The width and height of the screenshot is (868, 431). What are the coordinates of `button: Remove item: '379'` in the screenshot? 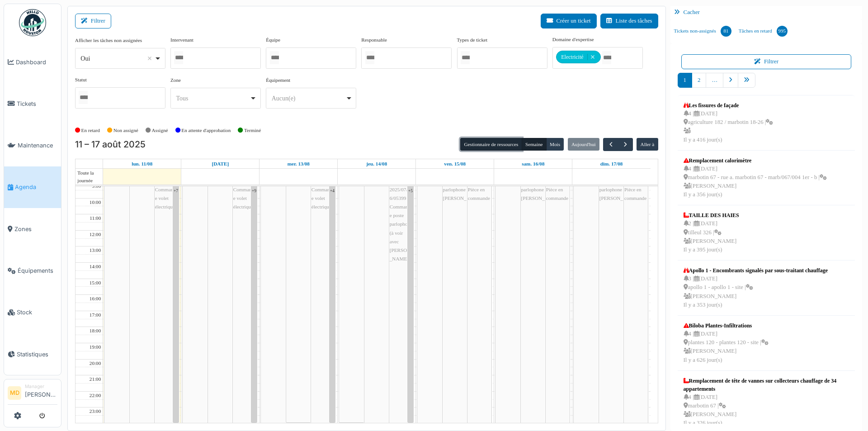 It's located at (592, 57).